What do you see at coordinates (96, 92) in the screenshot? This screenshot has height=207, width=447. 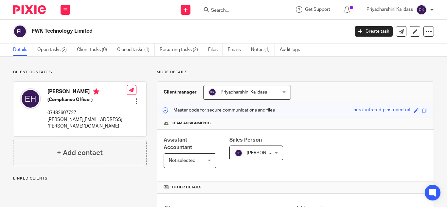 I see `i: Primary` at bounding box center [96, 92].